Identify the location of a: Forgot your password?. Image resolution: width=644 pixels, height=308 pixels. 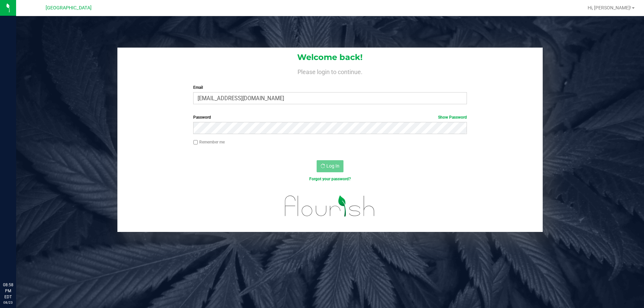
(330, 179).